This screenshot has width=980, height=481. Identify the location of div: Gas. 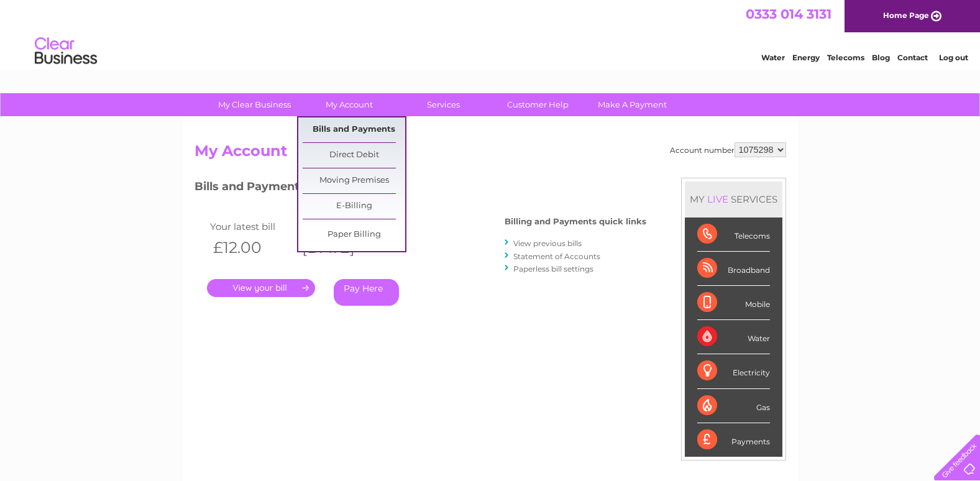
(733, 406).